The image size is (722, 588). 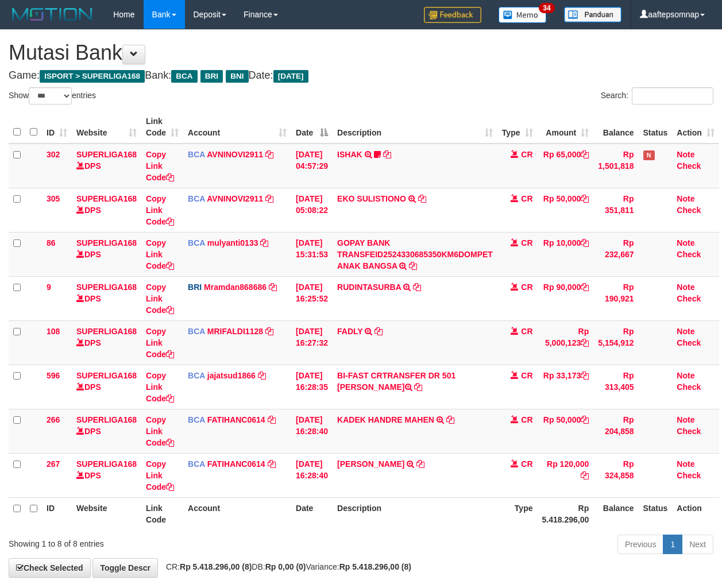 What do you see at coordinates (585, 343) in the screenshot?
I see `a: Copy Rp 5,000,123 to clipboard` at bounding box center [585, 343].